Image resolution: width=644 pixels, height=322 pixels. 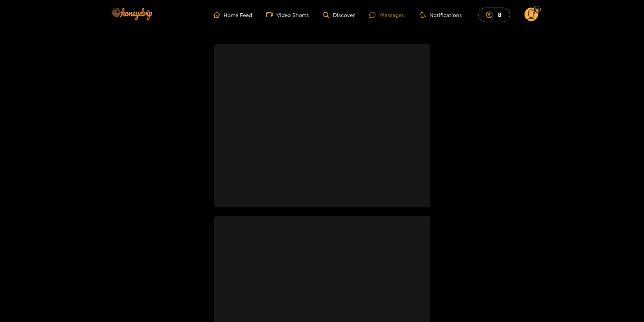 I want to click on button: Notifications, so click(x=441, y=15).